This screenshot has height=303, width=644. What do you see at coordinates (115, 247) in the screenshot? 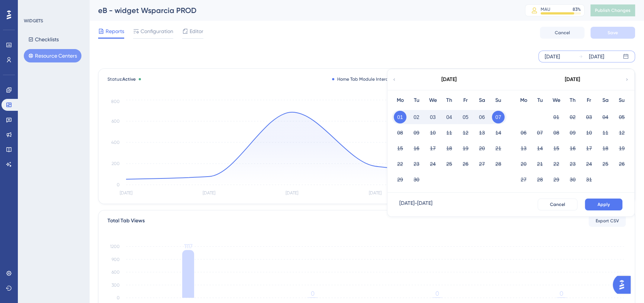
I see `tspan: 1200` at bounding box center [115, 247].